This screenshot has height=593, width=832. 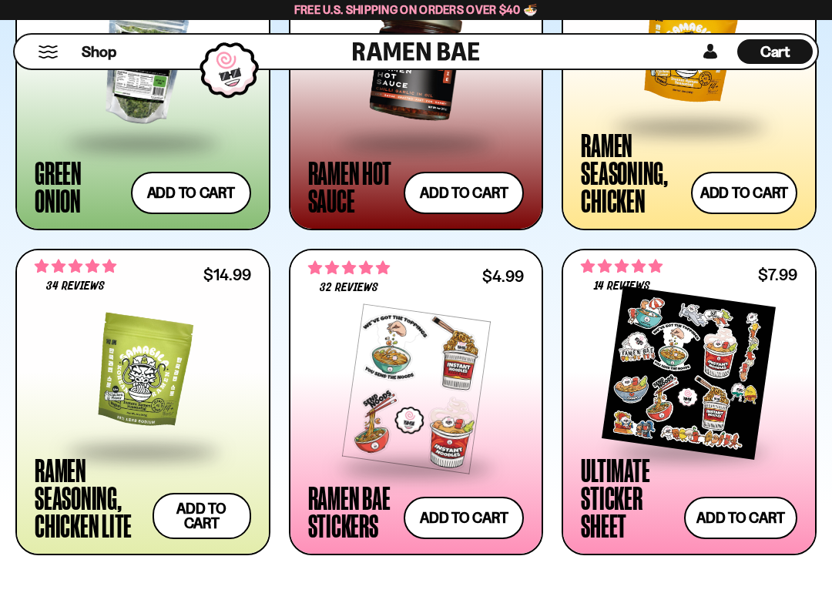 What do you see at coordinates (89, 497) in the screenshot?
I see `div: Ramen Seasoning, Chicken Lite` at bounding box center [89, 497].